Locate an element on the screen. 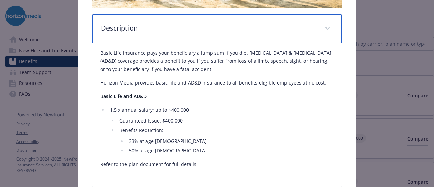 Image resolution: width=434 pixels, height=187 pixels. strong: Basic Life and AD&D is located at coordinates (123, 96).